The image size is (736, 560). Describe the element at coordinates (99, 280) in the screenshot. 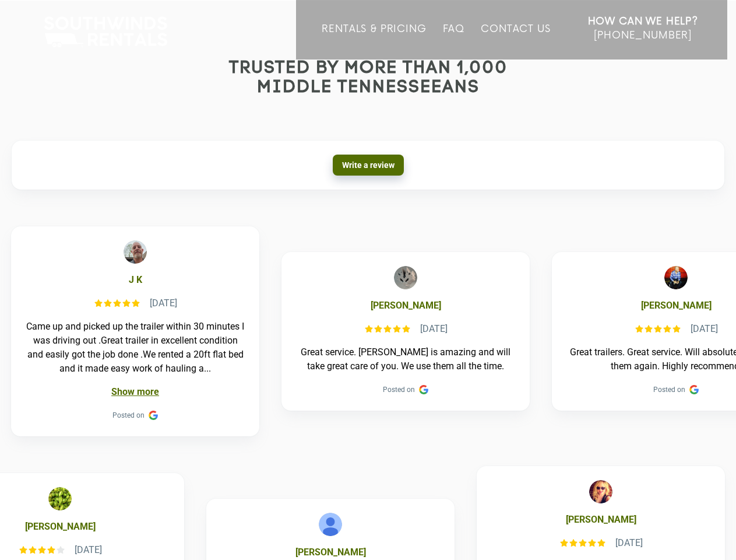

I see `b: J K` at that location.